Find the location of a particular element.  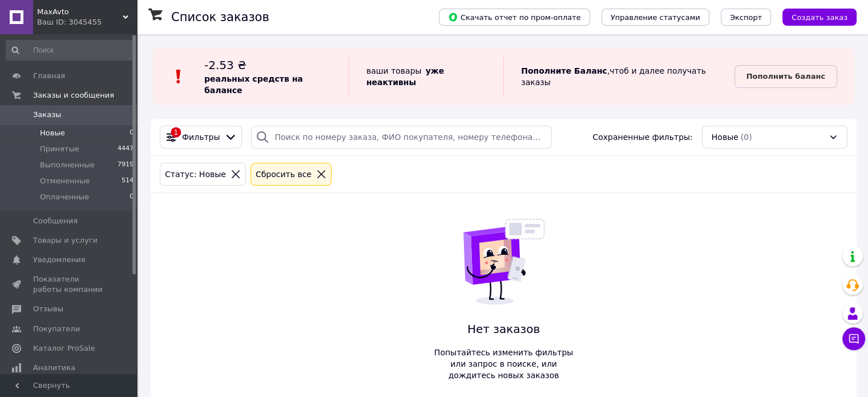

span: Выполненные is located at coordinates (68, 165).